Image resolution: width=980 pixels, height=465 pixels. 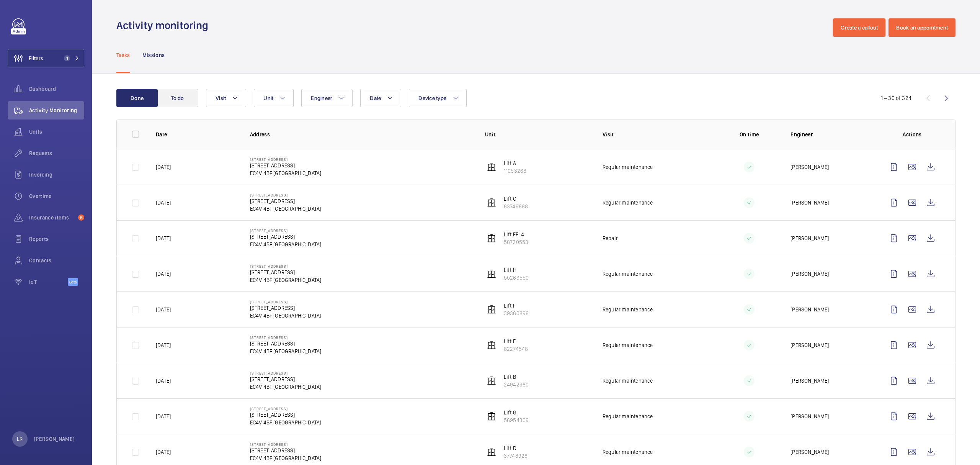 I want to click on span: Units, so click(x=57, y=132).